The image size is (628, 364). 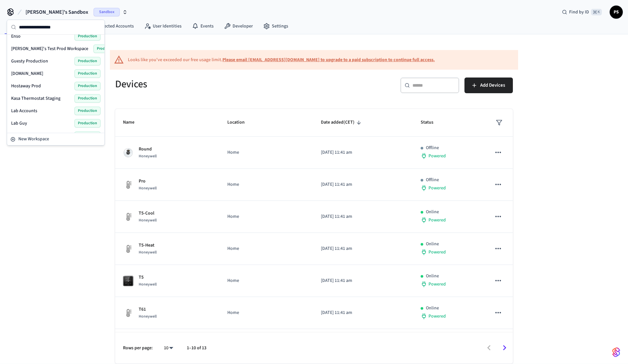 I want to click on p: T5-Heat, so click(x=147, y=245).